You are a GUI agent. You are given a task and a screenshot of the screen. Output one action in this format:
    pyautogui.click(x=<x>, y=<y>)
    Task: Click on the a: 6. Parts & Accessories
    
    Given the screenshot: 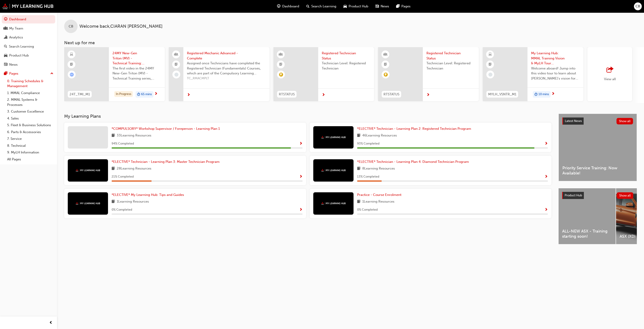 What is the action you would take?
    pyautogui.click(x=30, y=132)
    